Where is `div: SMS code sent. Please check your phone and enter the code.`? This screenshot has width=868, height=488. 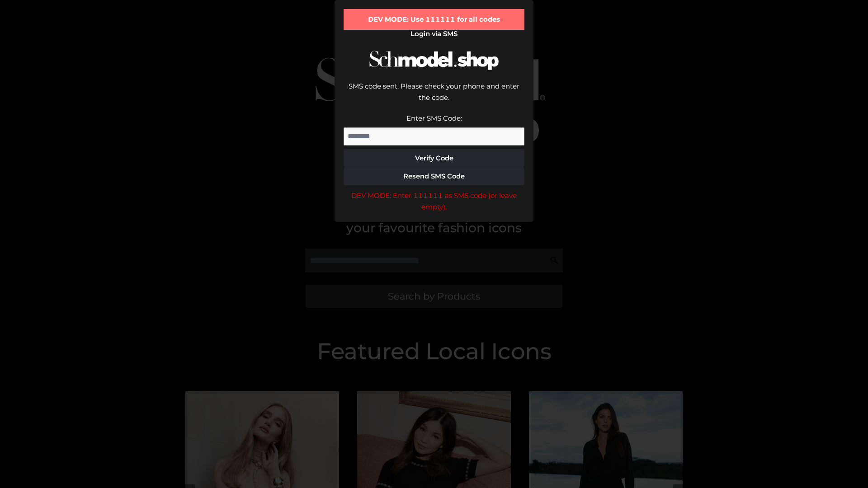 div: SMS code sent. Please check your phone and enter the code. is located at coordinates (434, 97).